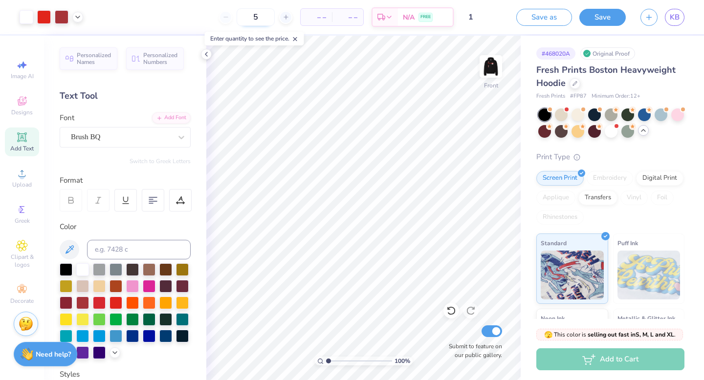 This screenshot has width=704, height=380. What do you see at coordinates (402, 361) in the screenshot?
I see `span: 100 %` at bounding box center [402, 361].